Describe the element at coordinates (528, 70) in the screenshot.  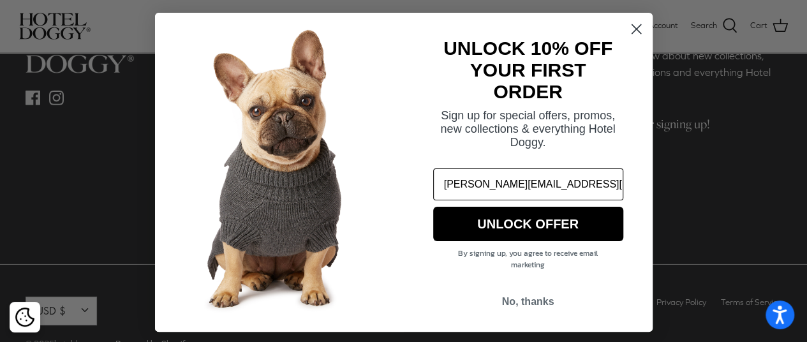
I see `strong: UNLOCK 10% OFF YOUR FIRST ORDER` at that location.